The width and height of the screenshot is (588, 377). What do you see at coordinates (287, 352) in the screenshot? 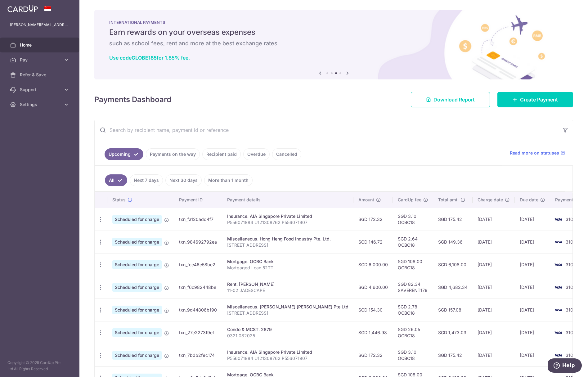
I see `div: Insurance. AIA Singapore Private Limited` at bounding box center [287, 352].